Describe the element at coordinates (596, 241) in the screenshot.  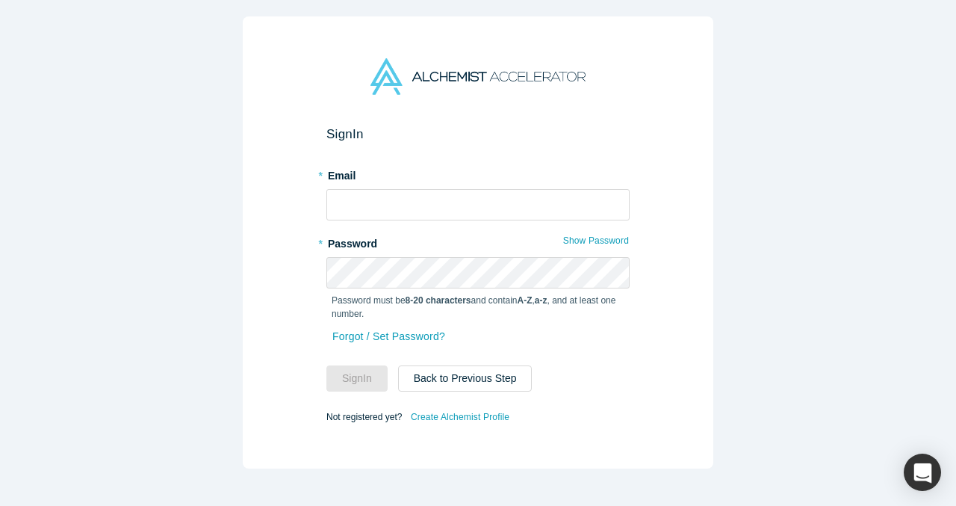
I see `button: Show Password` at that location.